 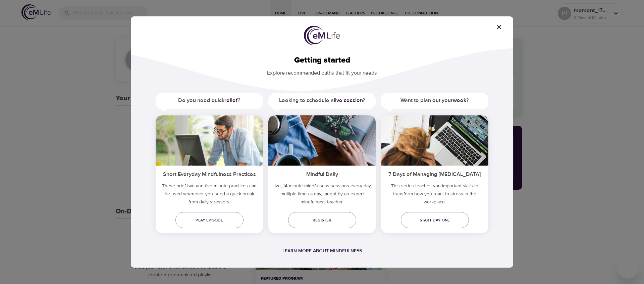 What do you see at coordinates (348, 101) in the screenshot?
I see `b: live session` at bounding box center [348, 101].